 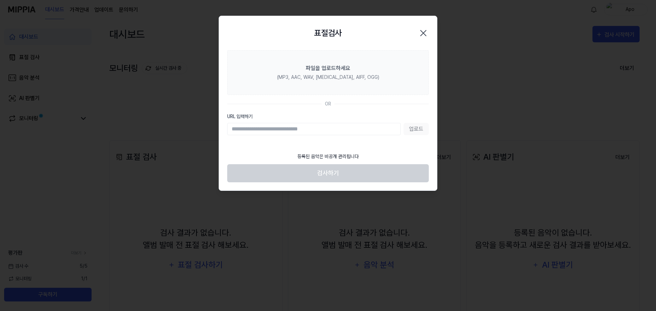 What do you see at coordinates (328, 68) in the screenshot?
I see `div: 파일을 업로드하세요` at bounding box center [328, 68].